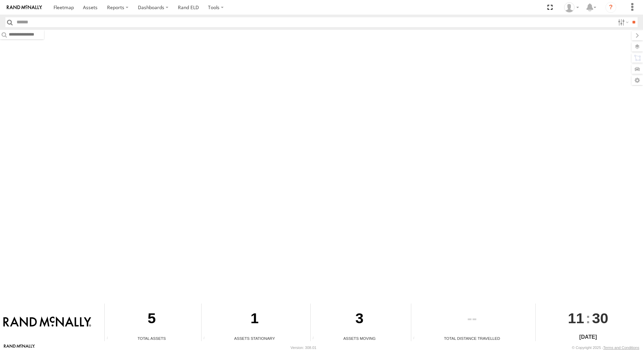 Image resolution: width=643 pixels, height=351 pixels. Describe the element at coordinates (622, 348) in the screenshot. I see `a: Terms and Conditions` at that location.